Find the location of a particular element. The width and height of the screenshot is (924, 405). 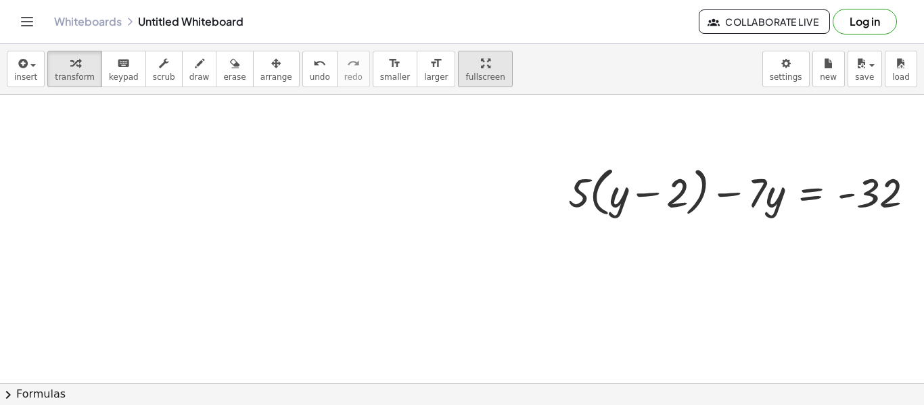

span: Collaborate Live is located at coordinates (764, 22).